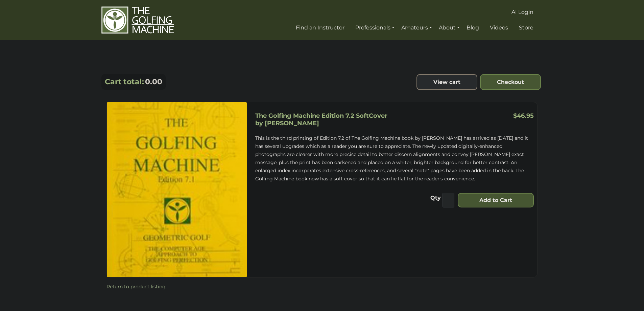 The height and width of the screenshot is (311, 644). I want to click on span: Videos, so click(499, 27).